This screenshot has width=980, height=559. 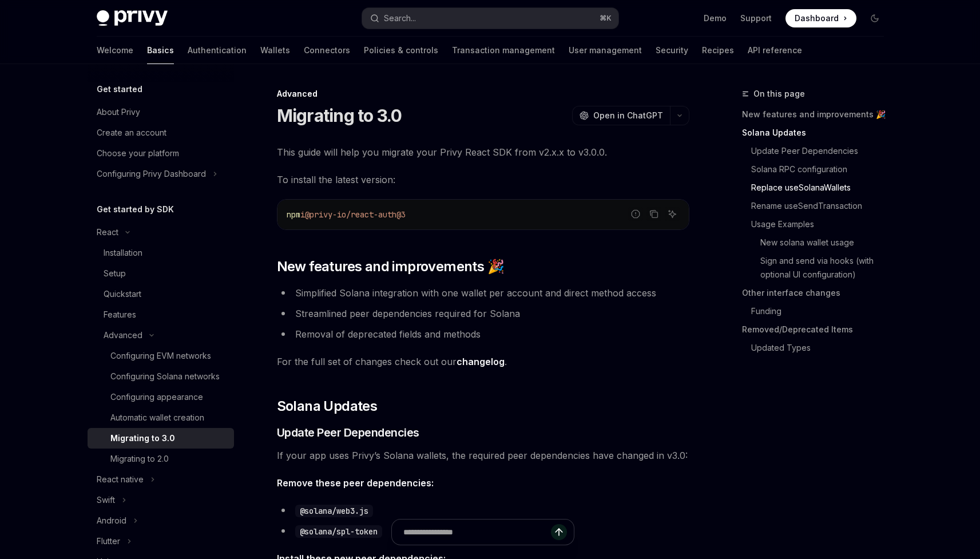 What do you see at coordinates (779, 94) in the screenshot?
I see `span: On this page` at bounding box center [779, 94].